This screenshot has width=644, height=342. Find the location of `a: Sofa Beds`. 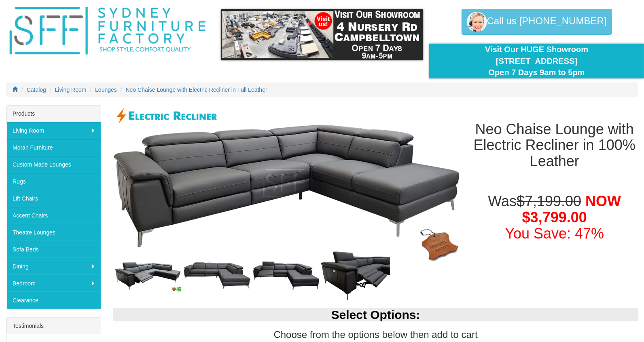

a: Sofa Beds is located at coordinates (54, 249).